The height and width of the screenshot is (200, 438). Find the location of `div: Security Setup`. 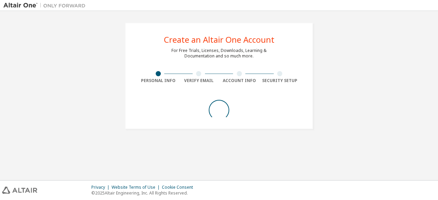

div: Security Setup is located at coordinates (280, 81).